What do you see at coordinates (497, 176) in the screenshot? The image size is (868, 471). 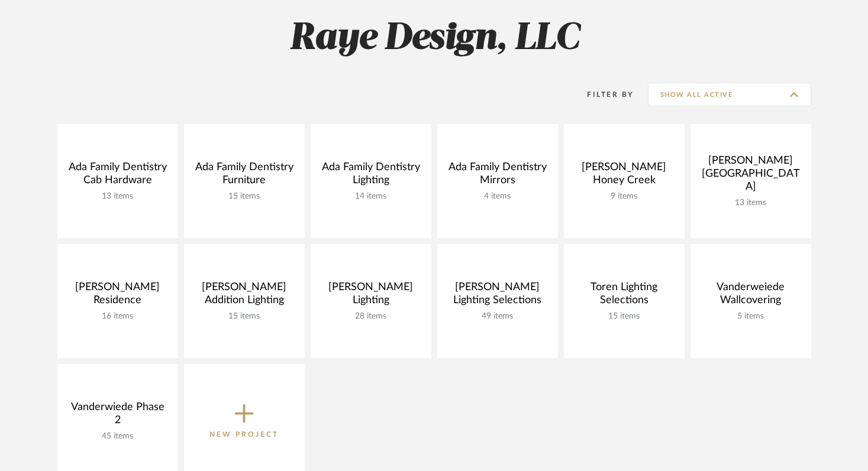 I see `div: Ada Family Dentistry Mirrors` at bounding box center [497, 176].